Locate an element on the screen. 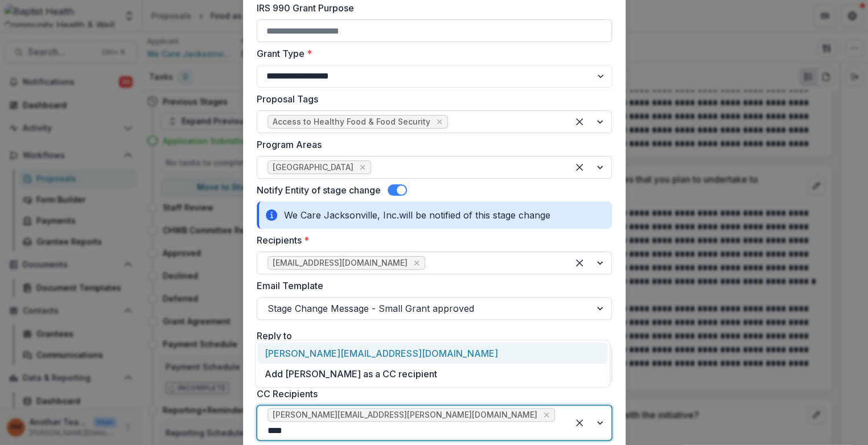 This screenshot has height=445, width=868. div: Remove astrain@wecarejacksonville.org is located at coordinates (417, 263).